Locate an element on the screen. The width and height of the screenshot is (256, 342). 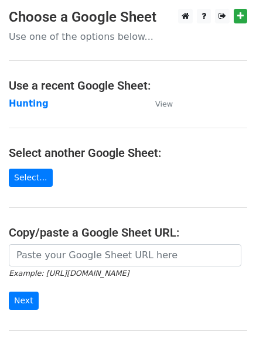
h4: Copy/paste a Google Sheet URL: is located at coordinates (128, 233).